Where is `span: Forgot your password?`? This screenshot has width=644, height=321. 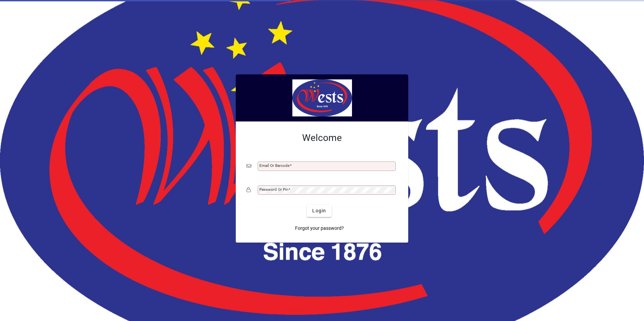 span: Forgot your password? is located at coordinates (319, 228).